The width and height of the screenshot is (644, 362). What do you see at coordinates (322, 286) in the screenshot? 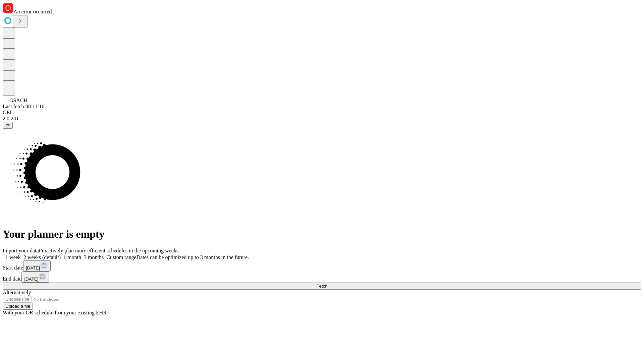
I see `span: Fetch` at bounding box center [322, 286].